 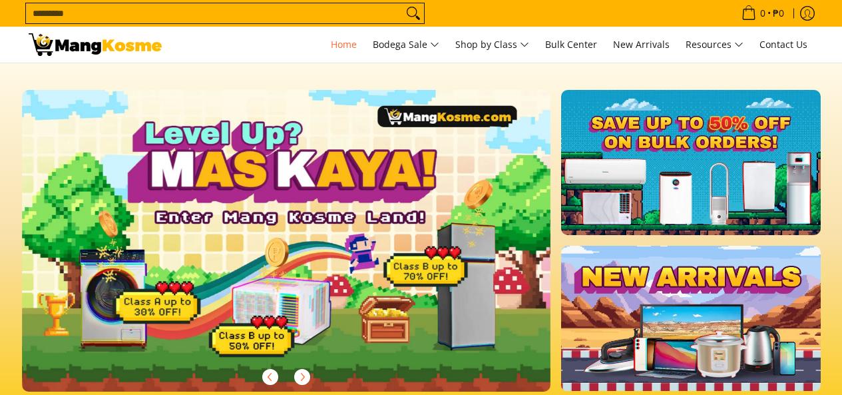 I want to click on span: Bulk Center, so click(x=571, y=44).